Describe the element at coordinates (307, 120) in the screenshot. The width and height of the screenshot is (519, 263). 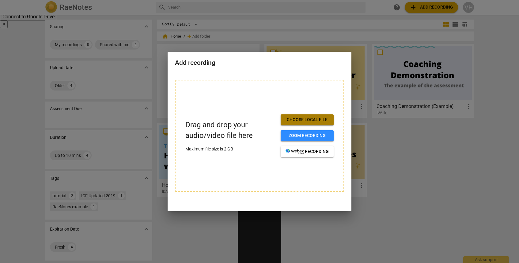
I see `button: Choose local file` at that location.